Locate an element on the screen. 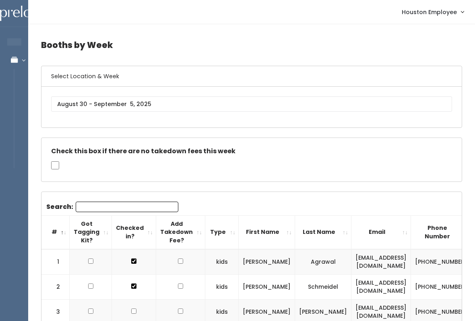  th: First Name: activate to sort column ascending is located at coordinates (267, 232).